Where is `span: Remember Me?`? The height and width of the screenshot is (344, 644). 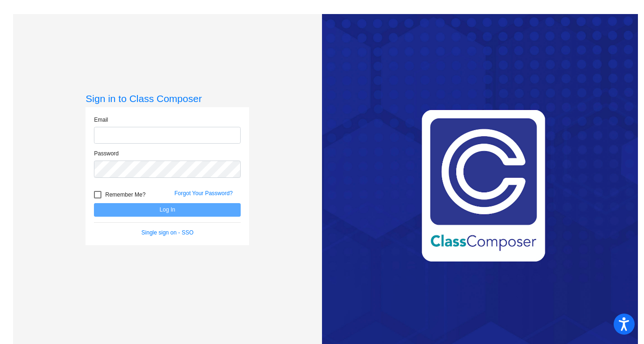 span: Remember Me? is located at coordinates (125, 194).